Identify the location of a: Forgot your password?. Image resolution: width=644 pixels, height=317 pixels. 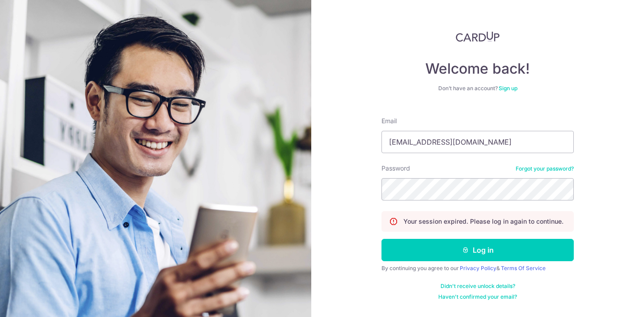
(545, 169).